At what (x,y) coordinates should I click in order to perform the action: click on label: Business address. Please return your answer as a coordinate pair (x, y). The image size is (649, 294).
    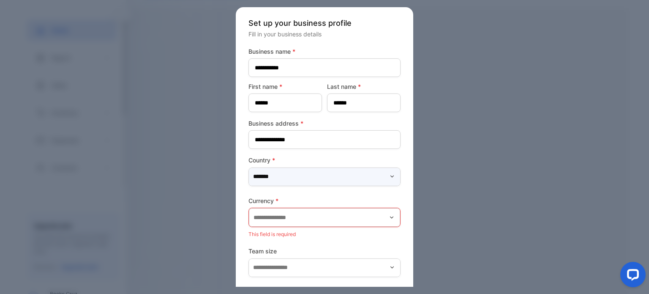
    Looking at the image, I should click on (325, 123).